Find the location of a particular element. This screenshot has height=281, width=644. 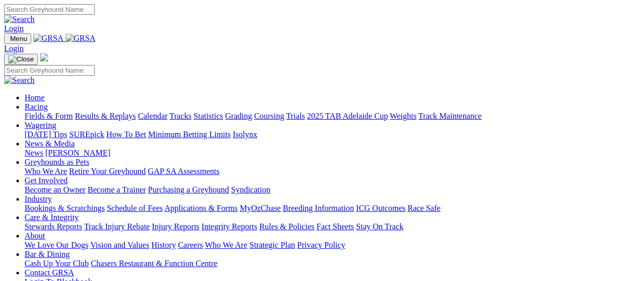

a: History is located at coordinates (163, 245).